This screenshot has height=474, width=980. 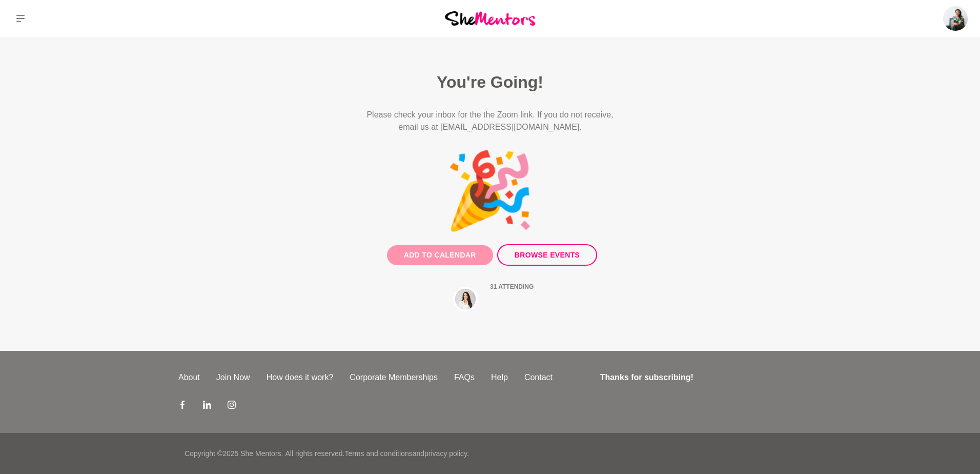 I want to click on a: Help, so click(x=499, y=378).